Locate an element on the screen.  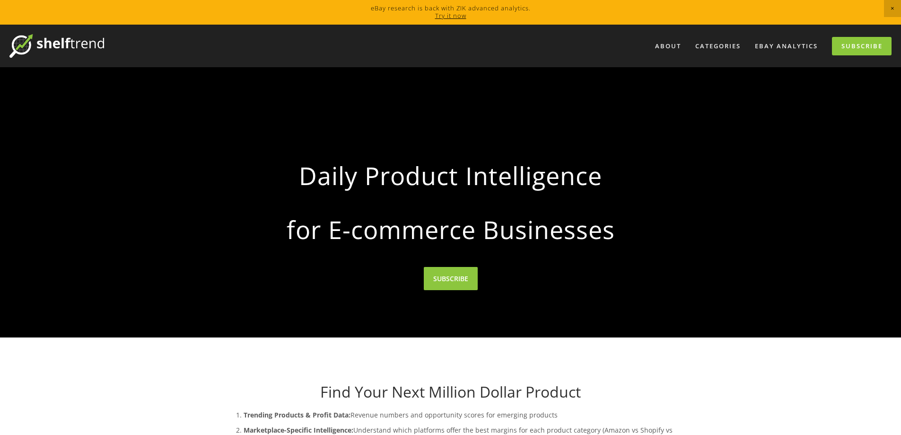
a: About is located at coordinates (668, 46).